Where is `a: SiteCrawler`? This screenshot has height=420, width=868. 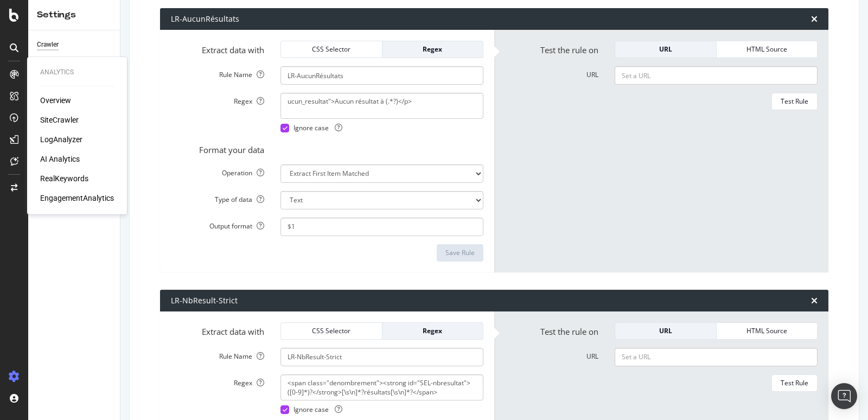
a: SiteCrawler is located at coordinates (59, 120).